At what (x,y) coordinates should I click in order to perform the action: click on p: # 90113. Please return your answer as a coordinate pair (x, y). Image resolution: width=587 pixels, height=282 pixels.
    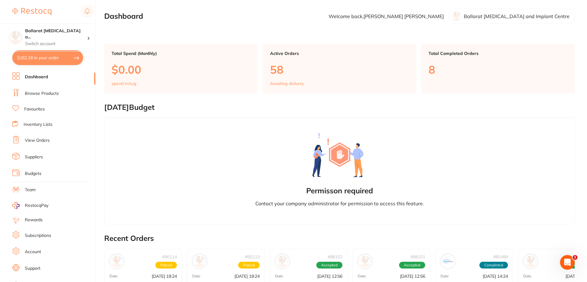
    Looking at the image, I should click on (252, 257).